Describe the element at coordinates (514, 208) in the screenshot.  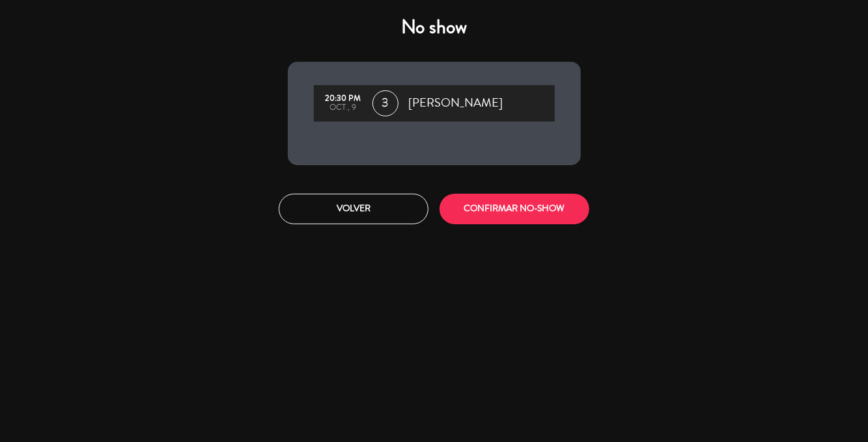
I see `button: CONFIRMAR NO-SHOW` at that location.